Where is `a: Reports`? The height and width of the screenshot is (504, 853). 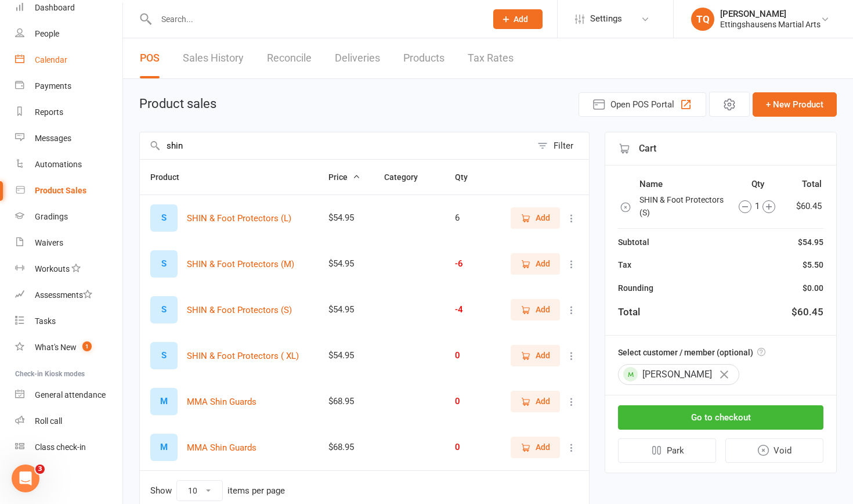 a: Reports is located at coordinates (69, 112).